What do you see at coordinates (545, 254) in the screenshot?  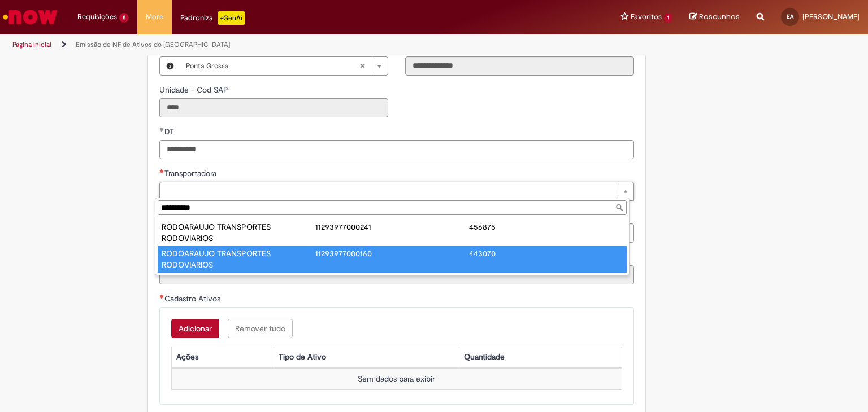 I see `div: 443070` at bounding box center [545, 254].